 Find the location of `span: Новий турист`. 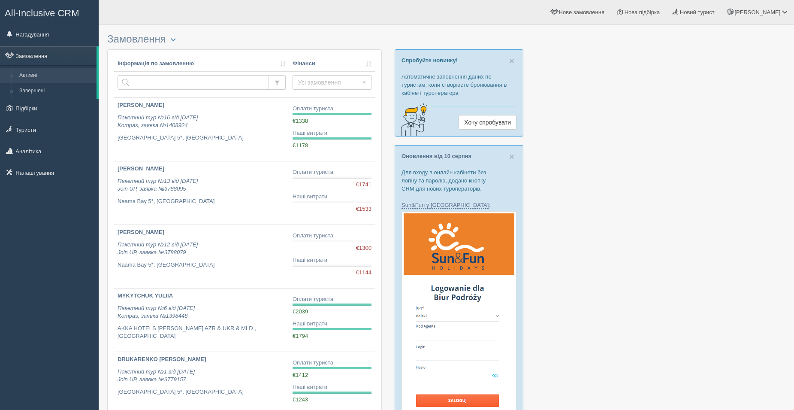

span: Новий турист is located at coordinates (697, 12).